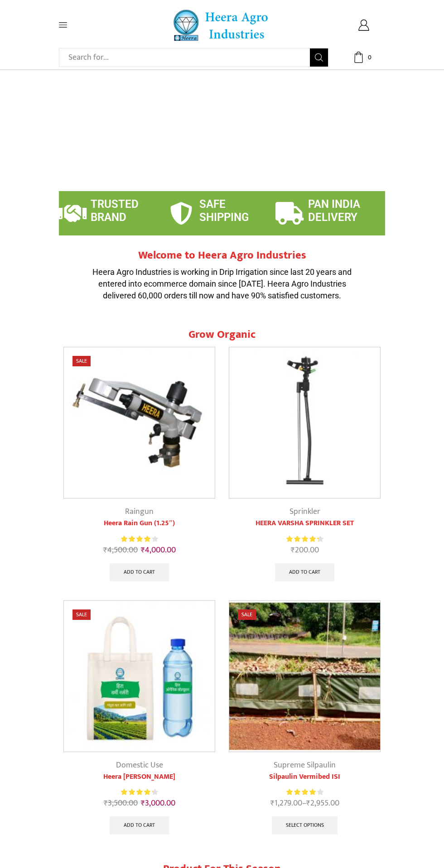 The height and width of the screenshot is (868, 444). What do you see at coordinates (334, 211) in the screenshot?
I see `span: PAN INDIA DELIVERY` at bounding box center [334, 211].